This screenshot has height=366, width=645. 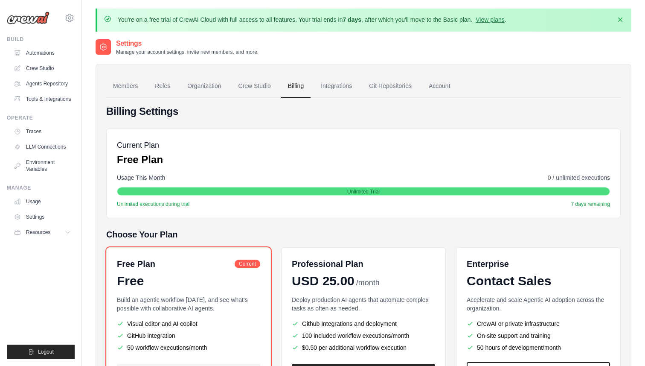 What do you see at coordinates (539, 324) in the screenshot?
I see `li: CrewAI or private infrastructure` at bounding box center [539, 324].